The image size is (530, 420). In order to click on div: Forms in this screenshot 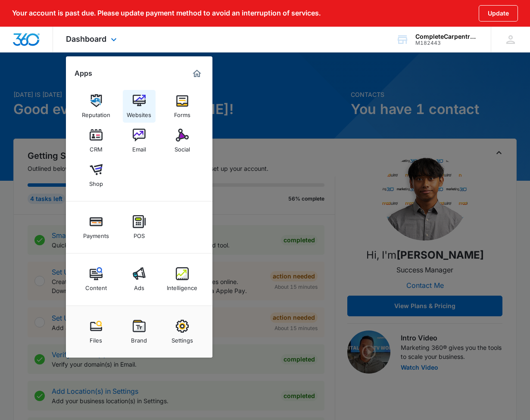, I will do `click(182, 113)`.